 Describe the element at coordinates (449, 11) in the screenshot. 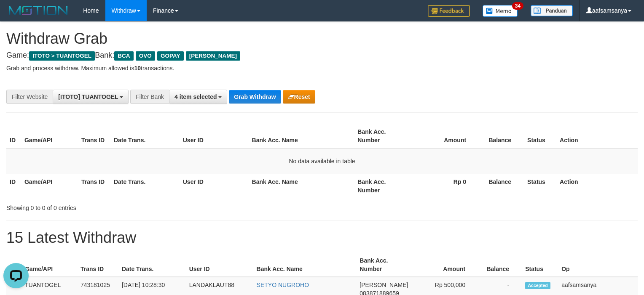

I see `img: Feedback.jpg` at that location.